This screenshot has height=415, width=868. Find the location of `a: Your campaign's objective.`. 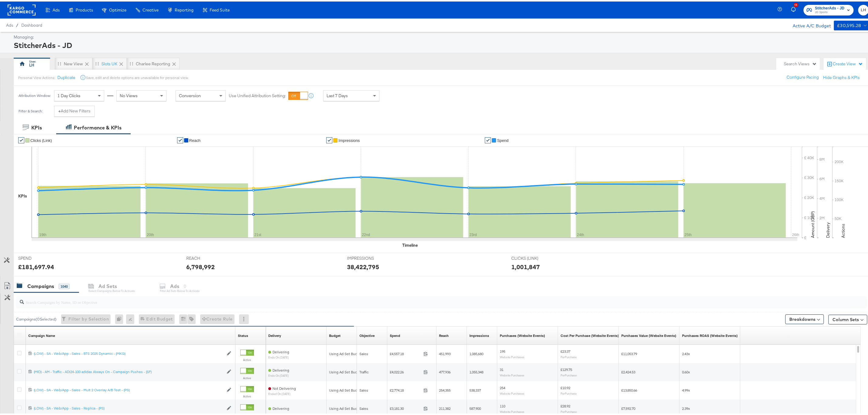

a: Your campaign's objective. is located at coordinates (367, 334).